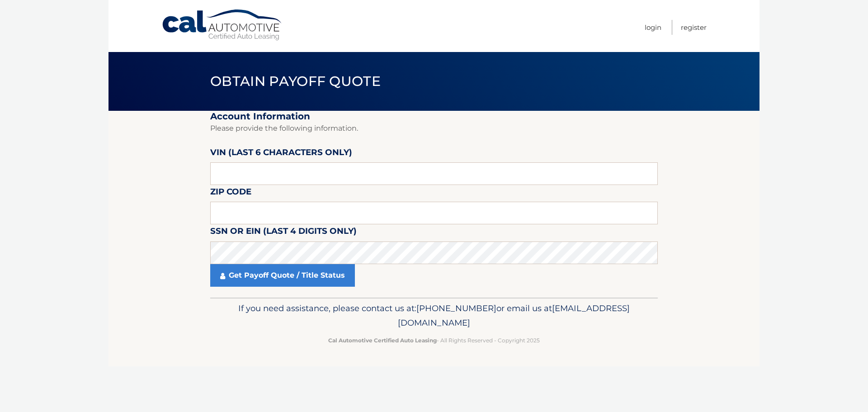  I want to click on a: Login, so click(653, 27).